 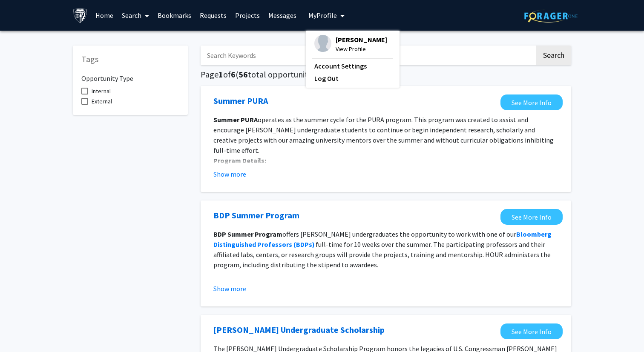 What do you see at coordinates (213, 15) in the screenshot?
I see `a: Requests` at bounding box center [213, 15].